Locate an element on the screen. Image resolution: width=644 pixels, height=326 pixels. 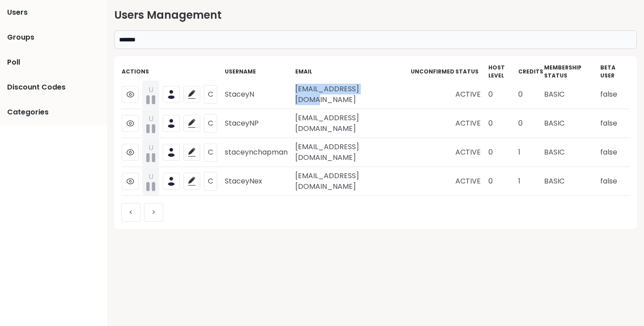
th: Actions is located at coordinates (172, 71).